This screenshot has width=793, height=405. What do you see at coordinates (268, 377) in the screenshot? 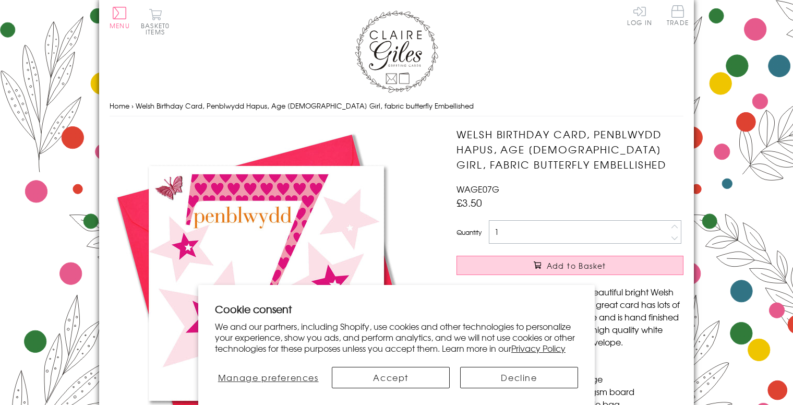
I see `span: Manage preferences` at bounding box center [268, 377].